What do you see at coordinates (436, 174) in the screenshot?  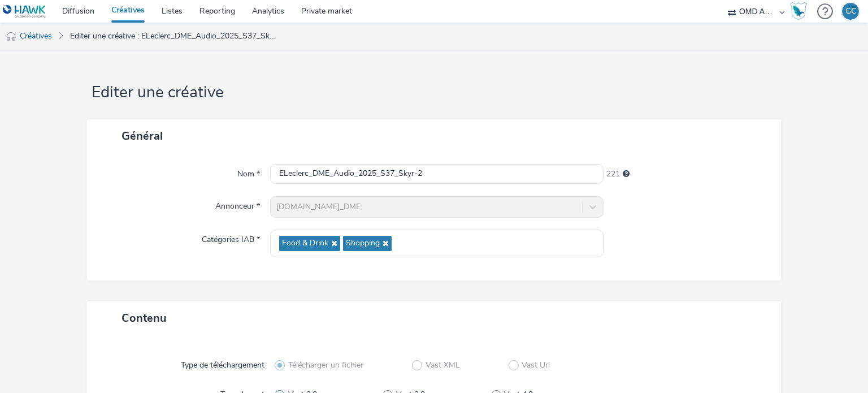 I see `input: Nom` at bounding box center [436, 174].